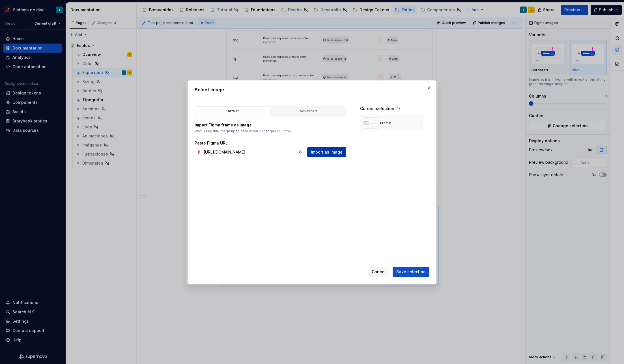  What do you see at coordinates (308, 111) in the screenshot?
I see `div: Advanced` at bounding box center [308, 111].